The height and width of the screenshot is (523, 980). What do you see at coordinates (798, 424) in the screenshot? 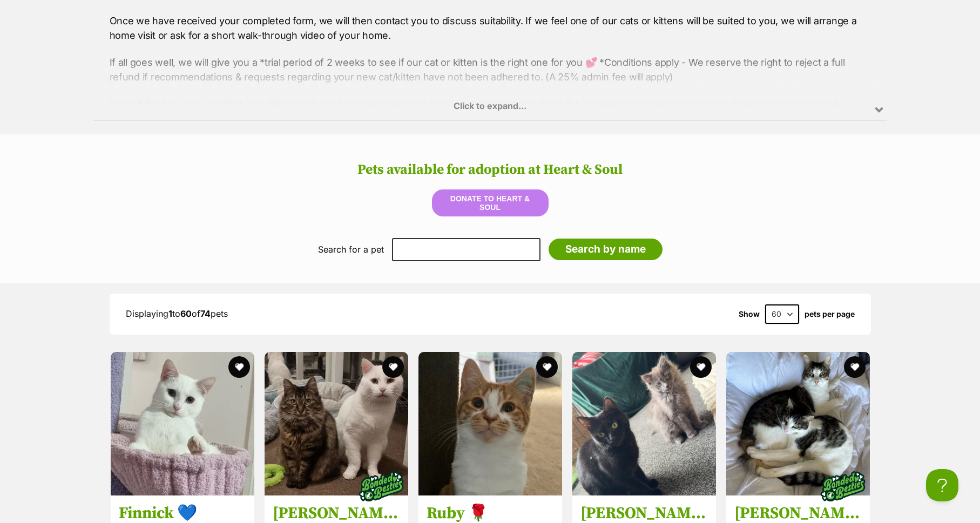
I see `img: Lottie and Tilly 🌸🌻` at bounding box center [798, 424].